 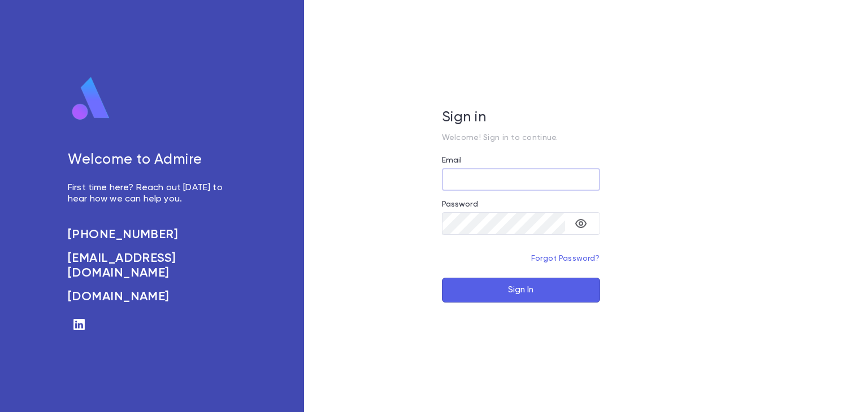 What do you see at coordinates (581, 223) in the screenshot?
I see `button: toggle password visibility` at bounding box center [581, 223].